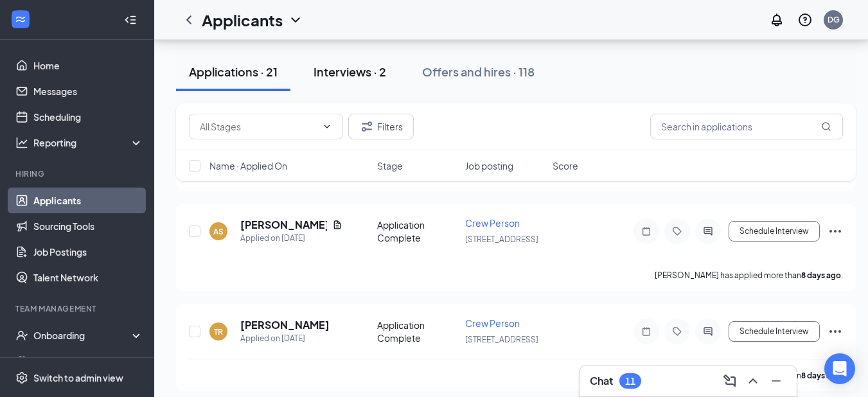 The width and height of the screenshot is (868, 397). Describe the element at coordinates (22, 143) in the screenshot. I see `svg: Analysis` at that location.